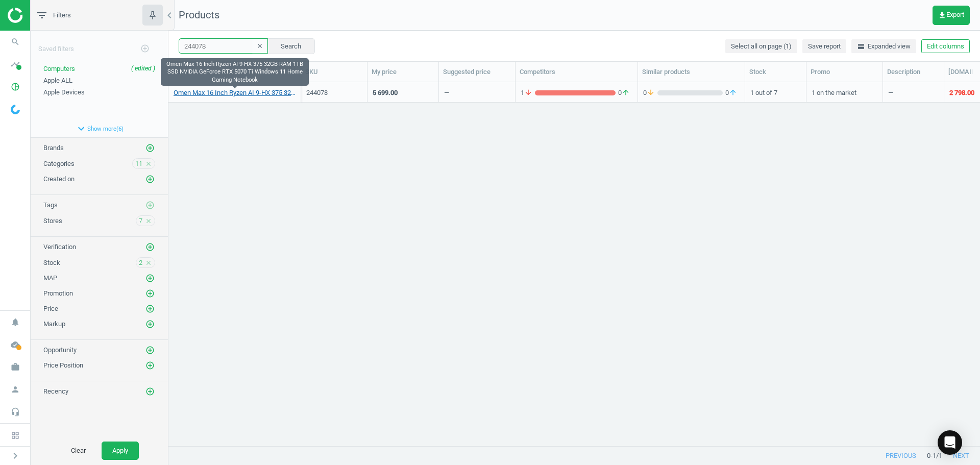 This screenshot has width=980, height=465. I want to click on span: Save report, so click(824, 46).